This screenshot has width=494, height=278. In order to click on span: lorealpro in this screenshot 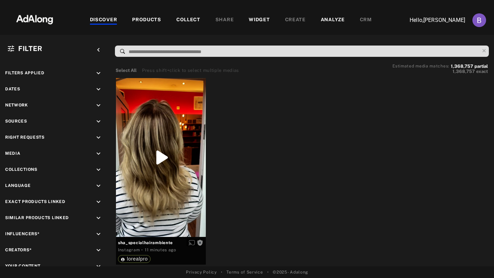, I will do `click(137, 259)`.